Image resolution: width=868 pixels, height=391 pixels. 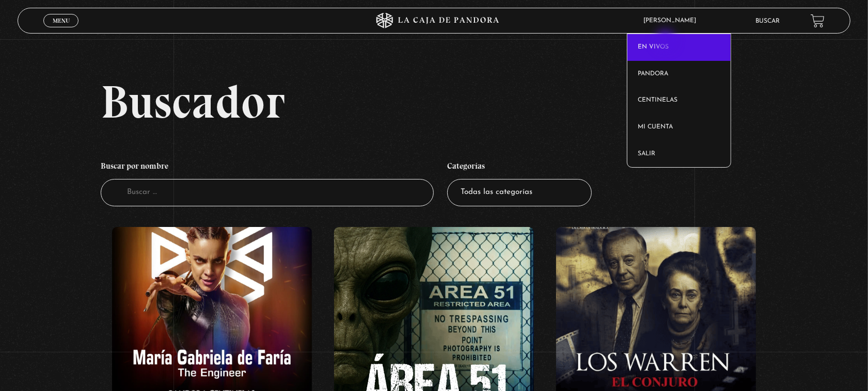 I want to click on a: Buscar, so click(x=767, y=21).